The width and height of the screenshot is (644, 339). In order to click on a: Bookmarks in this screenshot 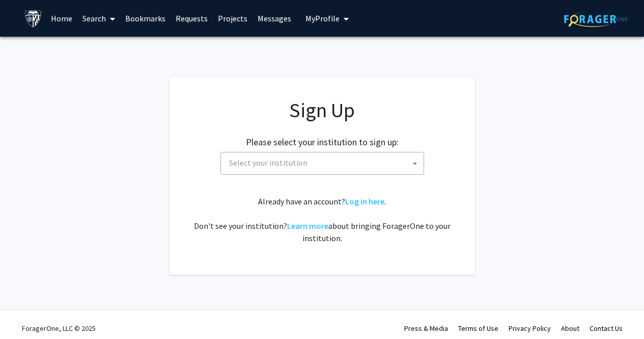, I will do `click(145, 18)`.